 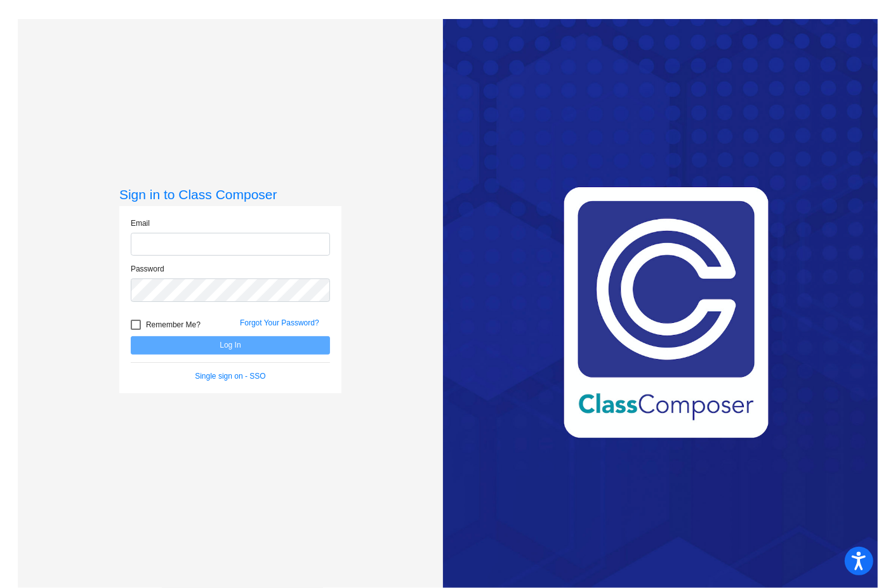 What do you see at coordinates (230, 376) in the screenshot?
I see `a: Single sign on - SSO` at bounding box center [230, 376].